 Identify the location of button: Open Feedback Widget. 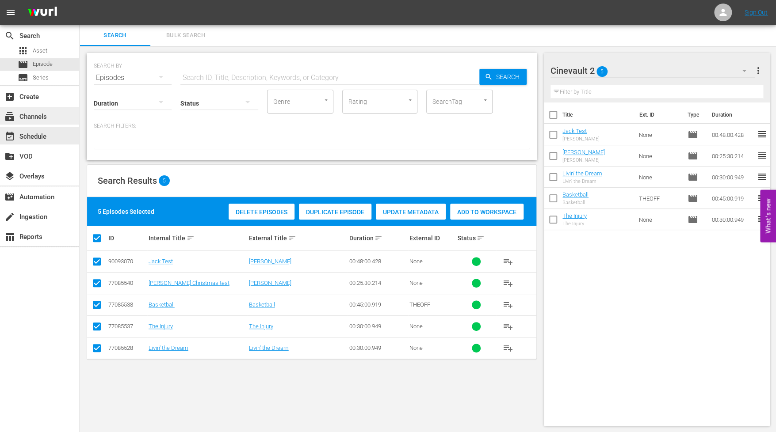
(768, 216).